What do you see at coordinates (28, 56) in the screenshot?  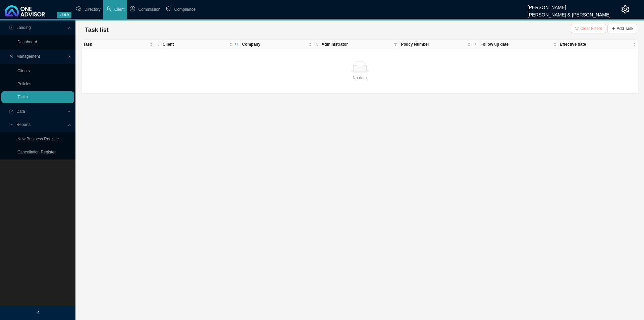 I see `span: Management` at bounding box center [28, 56].